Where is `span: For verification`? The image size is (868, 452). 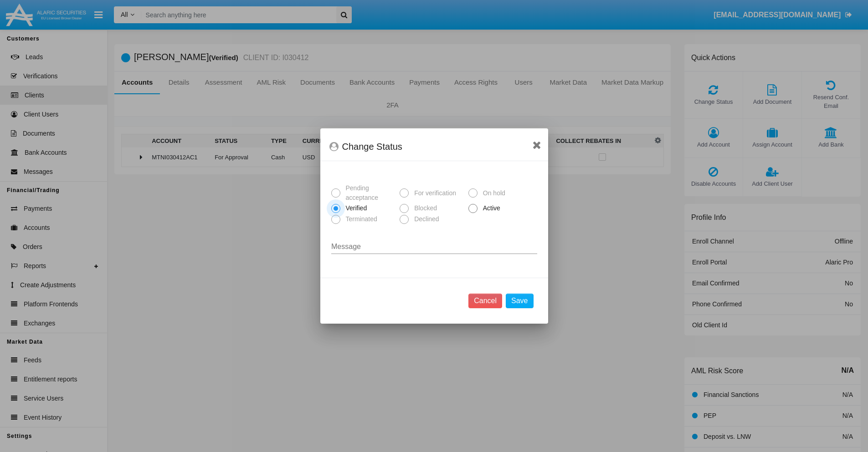 span: For verification is located at coordinates (434, 193).